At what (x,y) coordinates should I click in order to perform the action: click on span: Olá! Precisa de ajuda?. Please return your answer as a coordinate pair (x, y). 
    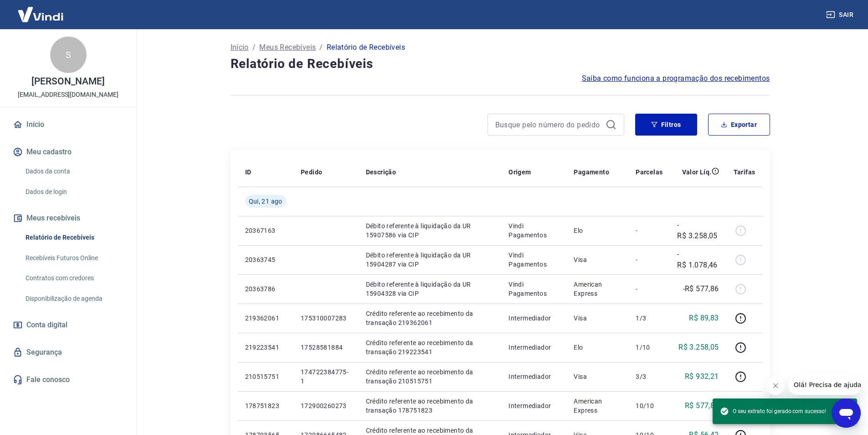
    Looking at the image, I should click on (41, 10).